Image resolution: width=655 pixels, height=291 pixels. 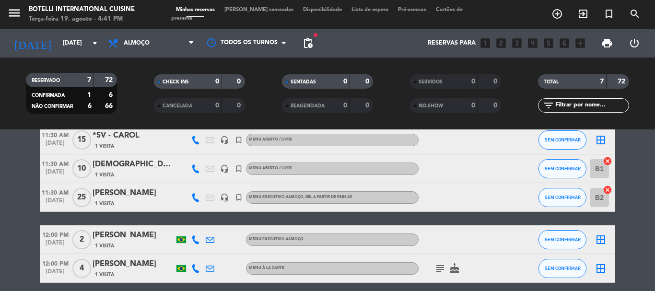 I want to click on span: 2, so click(x=82, y=240).